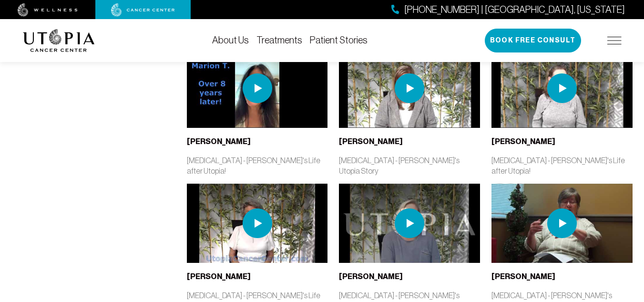  What do you see at coordinates (533, 40) in the screenshot?
I see `button: Book Free Consult` at bounding box center [533, 40].